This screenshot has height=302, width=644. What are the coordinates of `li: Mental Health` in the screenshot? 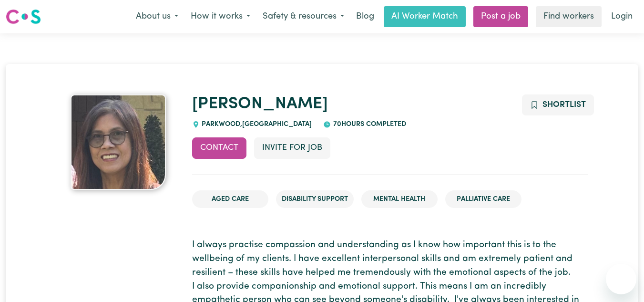 It's located at (400, 200).